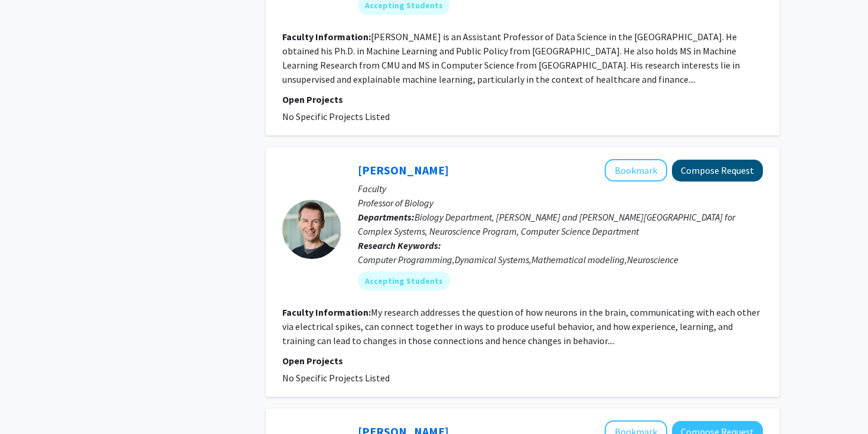 This screenshot has width=868, height=434. I want to click on b: Departments:, so click(387, 217).